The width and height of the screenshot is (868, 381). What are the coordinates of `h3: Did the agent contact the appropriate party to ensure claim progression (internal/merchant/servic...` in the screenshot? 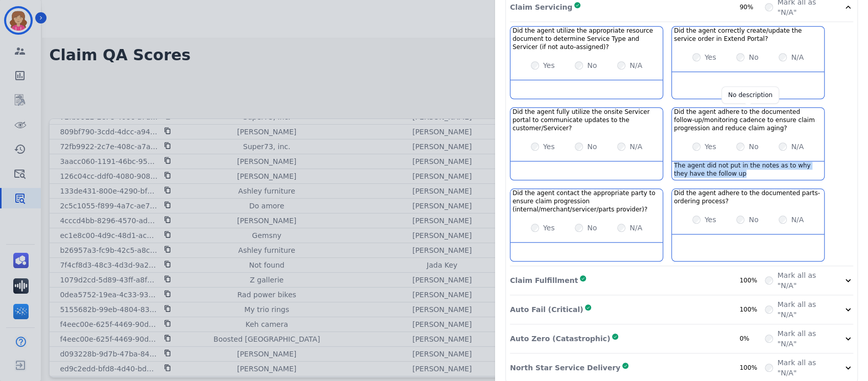 It's located at (587, 201).